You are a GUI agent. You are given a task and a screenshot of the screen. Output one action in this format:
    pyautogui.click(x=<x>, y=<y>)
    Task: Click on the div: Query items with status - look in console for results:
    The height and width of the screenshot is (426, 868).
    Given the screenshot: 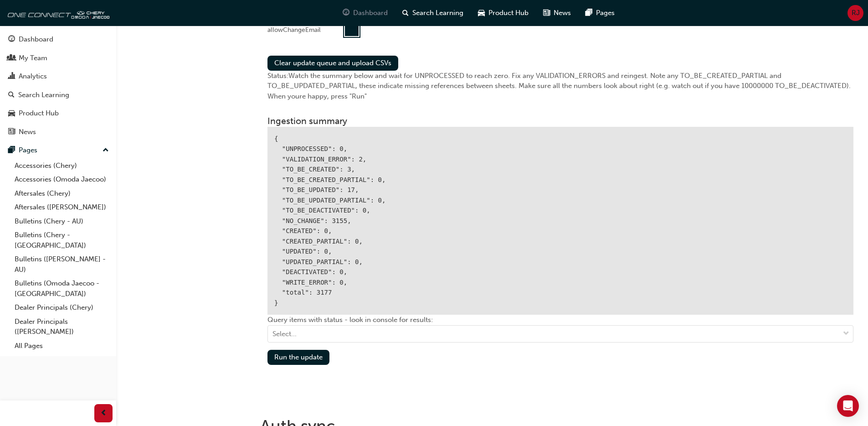 What is the action you would take?
    pyautogui.click(x=561, y=332)
    